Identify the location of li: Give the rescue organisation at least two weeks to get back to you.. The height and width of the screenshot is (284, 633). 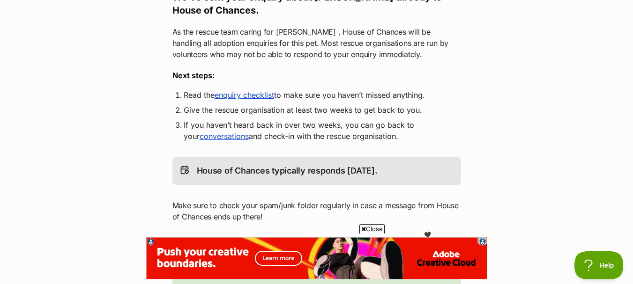
(317, 110).